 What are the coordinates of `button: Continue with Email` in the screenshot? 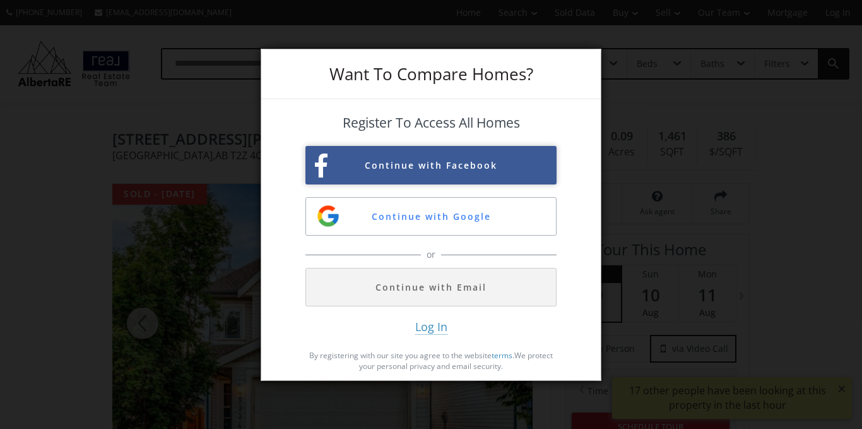 It's located at (431, 287).